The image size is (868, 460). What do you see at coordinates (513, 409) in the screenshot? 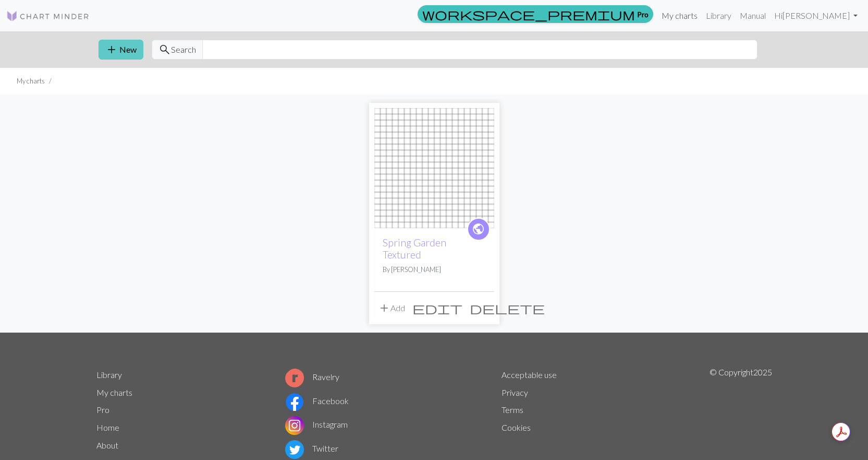
I see `a: Terms` at bounding box center [513, 409].